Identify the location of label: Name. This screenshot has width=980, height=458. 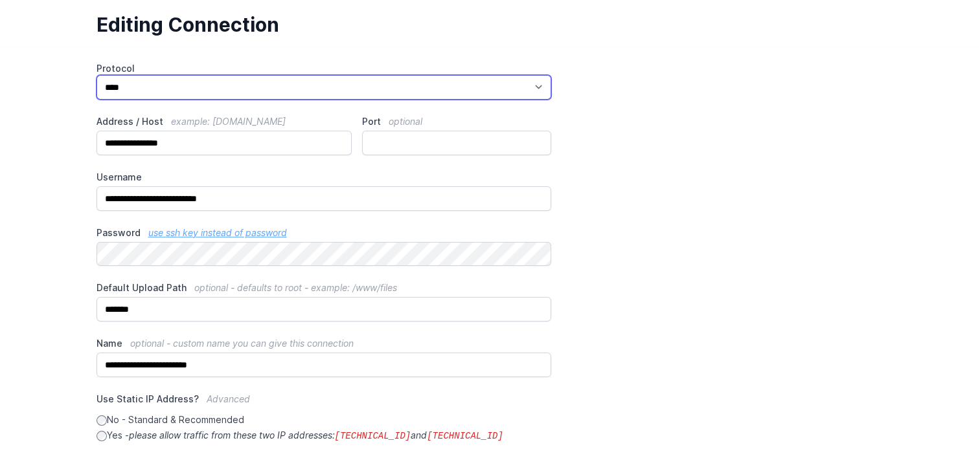
(324, 344).